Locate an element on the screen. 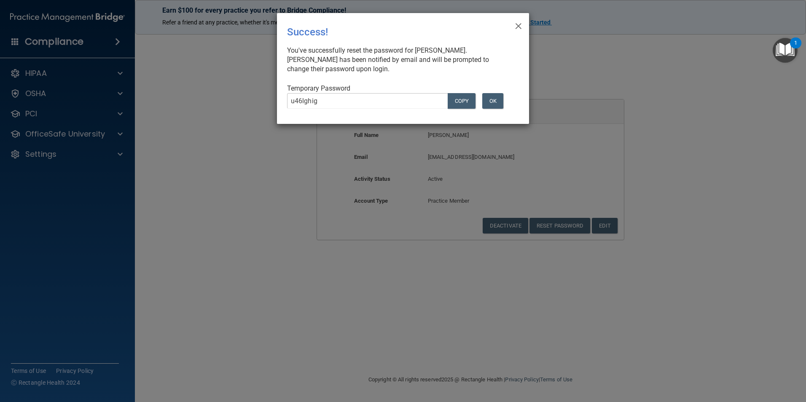 The height and width of the screenshot is (402, 806). div: Success! is located at coordinates (386, 32).